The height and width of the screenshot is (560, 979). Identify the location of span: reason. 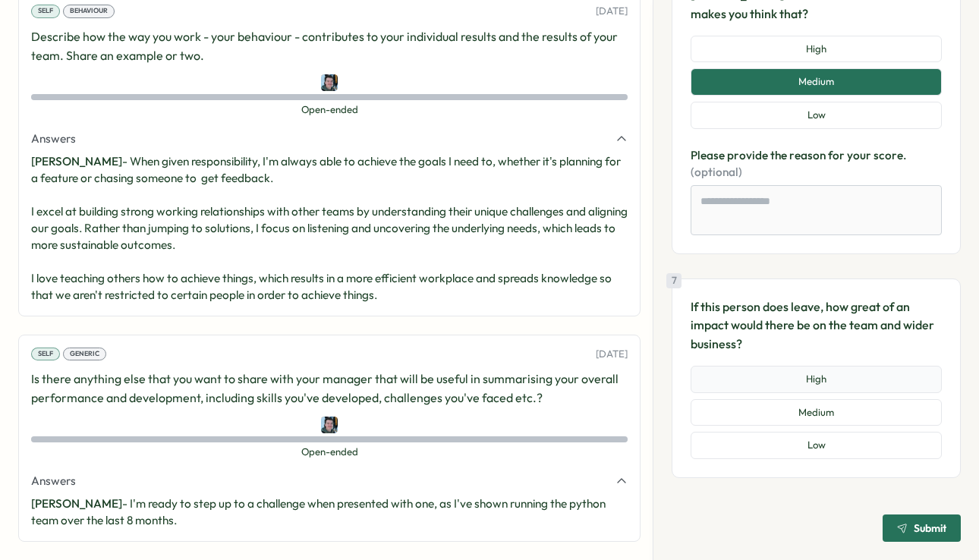
(808, 155).